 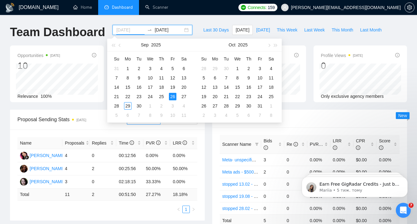 I want to click on span: filter, so click(x=257, y=144).